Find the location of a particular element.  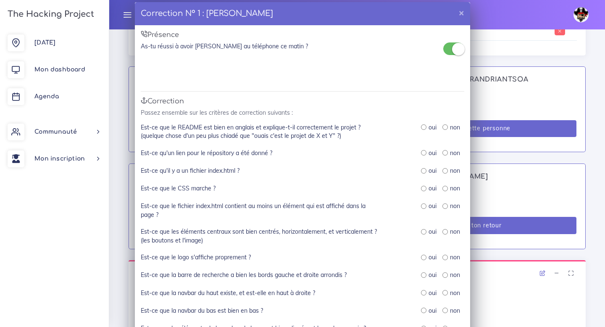

label: Est-ce qu'un lien pour le répository a été donné ? is located at coordinates (206, 153).